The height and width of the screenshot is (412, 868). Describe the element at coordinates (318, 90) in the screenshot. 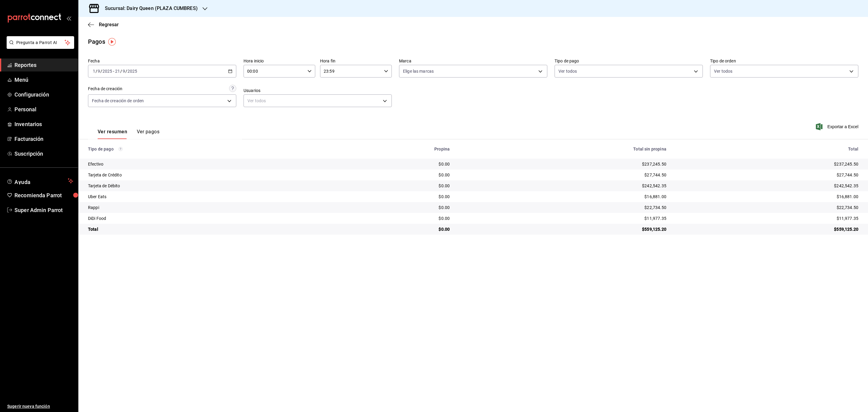

I see `label: Usuarios` at that location.